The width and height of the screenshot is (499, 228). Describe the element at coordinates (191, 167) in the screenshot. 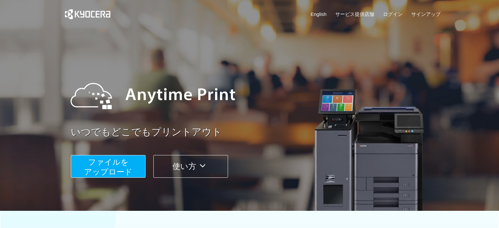

I see `button: 使い方` at that location.